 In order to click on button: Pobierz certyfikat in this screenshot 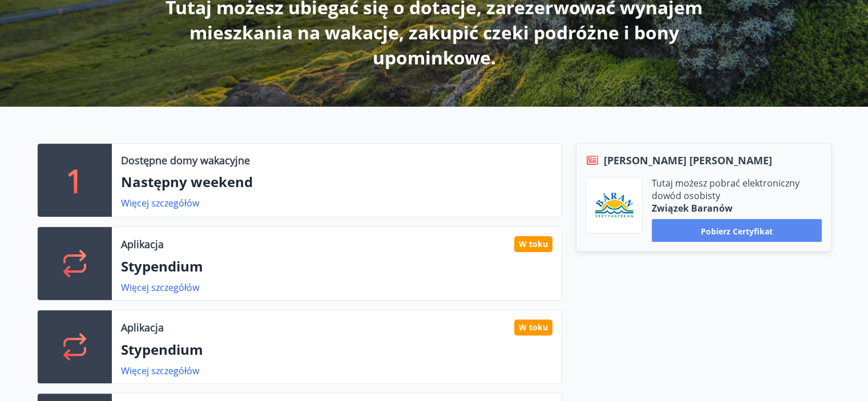, I will do `click(737, 230)`.